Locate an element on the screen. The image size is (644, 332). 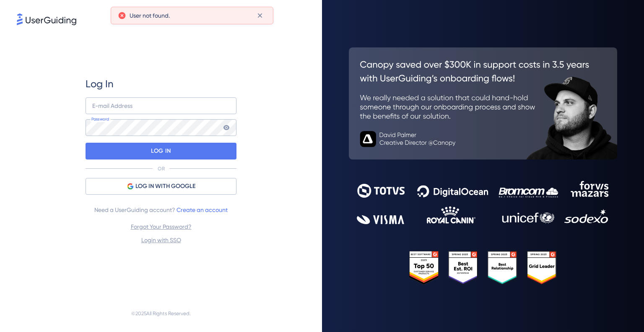
p: LOG IN is located at coordinates (161, 151).